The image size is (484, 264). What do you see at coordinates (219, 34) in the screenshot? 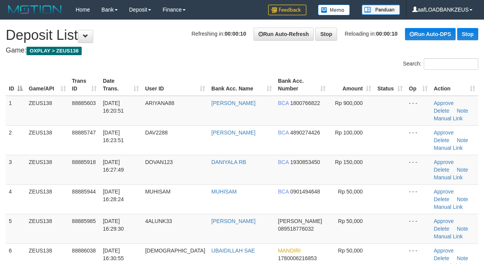
I see `span: Refreshing in:` at bounding box center [219, 34].